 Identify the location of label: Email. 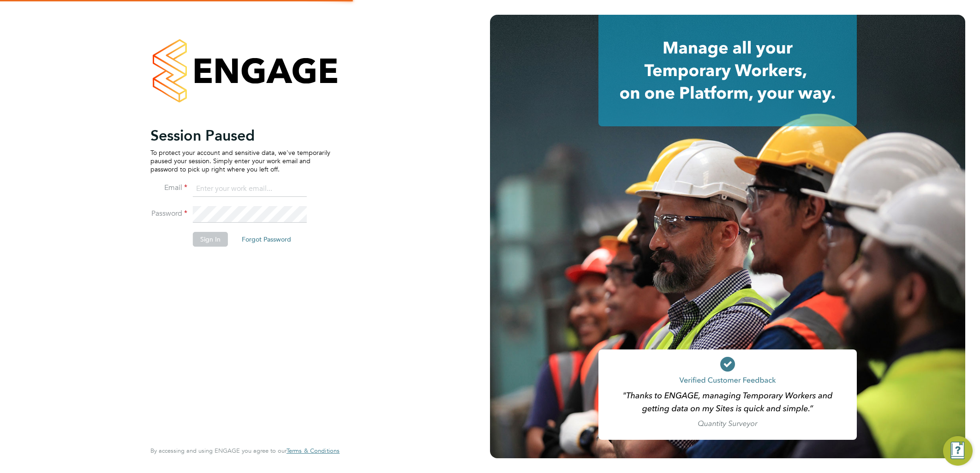
(169, 188).